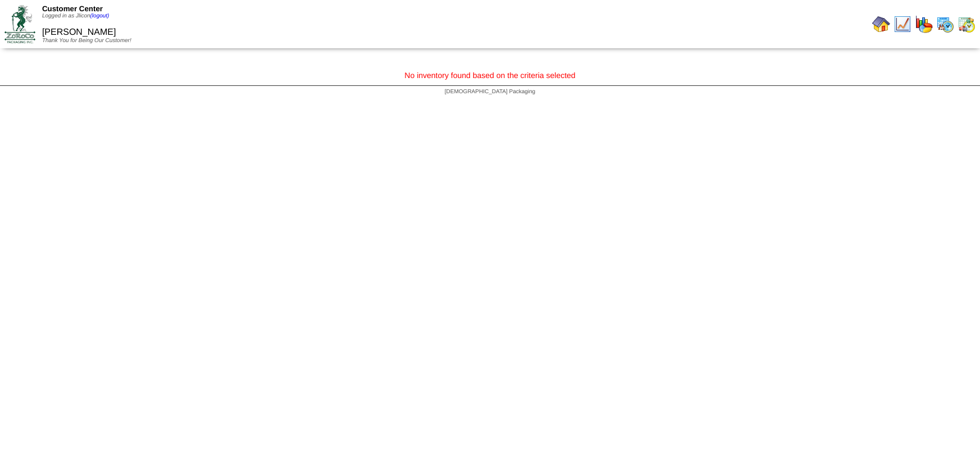 This screenshot has height=465, width=980. What do you see at coordinates (967, 24) in the screenshot?
I see `img: calendarinout.gif` at bounding box center [967, 24].